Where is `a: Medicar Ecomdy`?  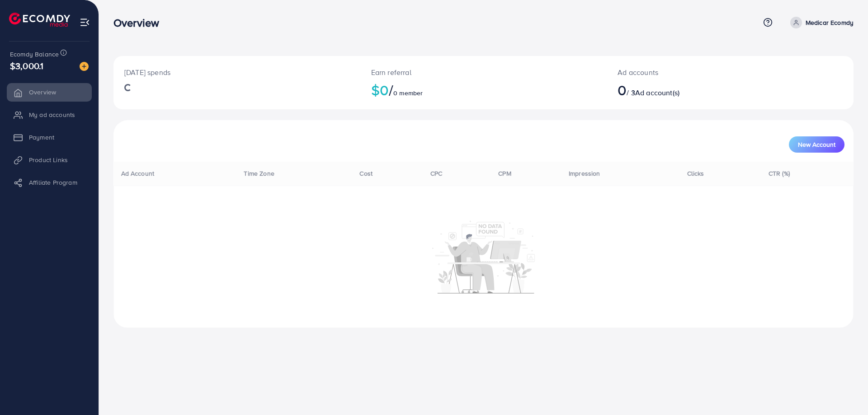
a: Medicar Ecomdy is located at coordinates (820, 22).